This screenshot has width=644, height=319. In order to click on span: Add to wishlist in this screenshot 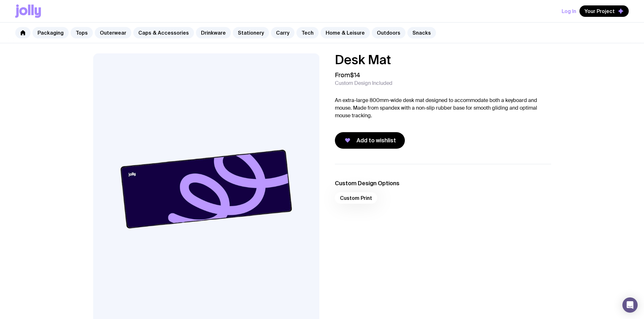, I will do `click(376, 140)`.